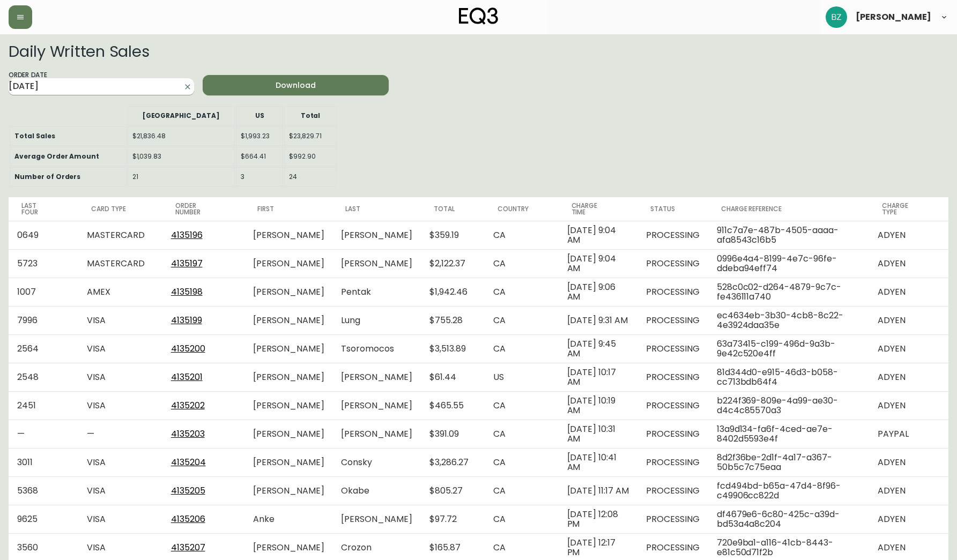  I want to click on td: Anke, so click(288, 518).